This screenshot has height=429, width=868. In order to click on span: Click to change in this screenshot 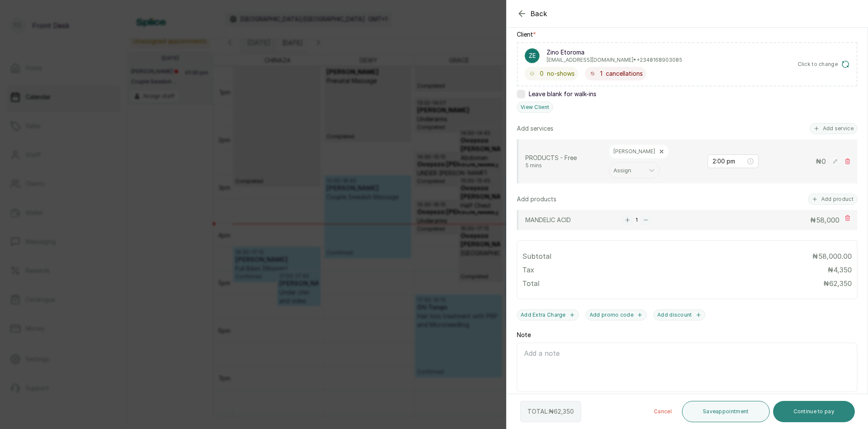, I will do `click(818, 64)`.